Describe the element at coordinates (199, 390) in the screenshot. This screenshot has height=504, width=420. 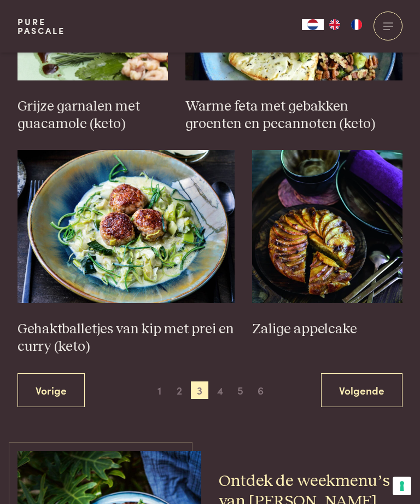
I see `span: 3` at that location.